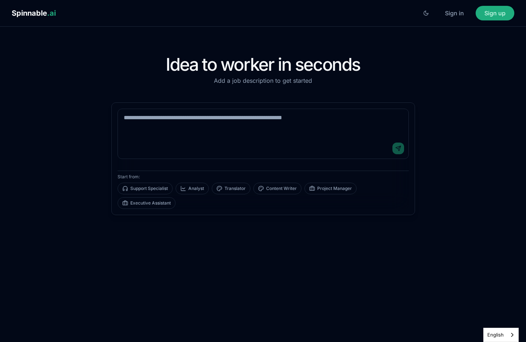  What do you see at coordinates (263, 81) in the screenshot?
I see `p: Add a job description to get started` at bounding box center [263, 81].